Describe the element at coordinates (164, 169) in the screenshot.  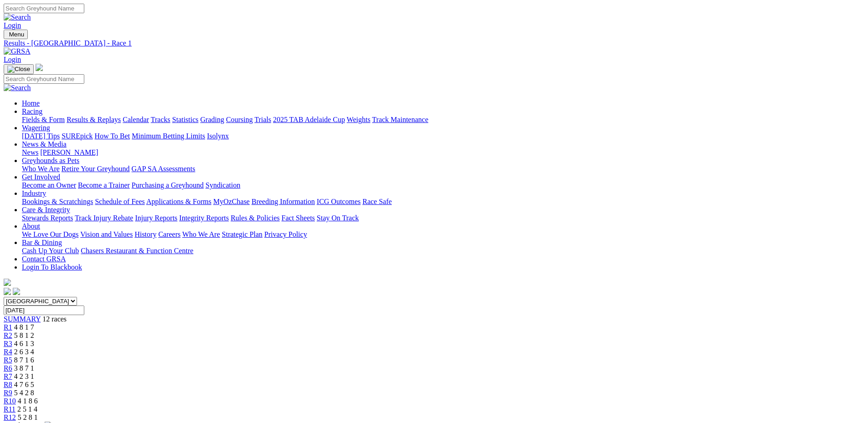
I see `a: GAP SA Assessments` at that location.